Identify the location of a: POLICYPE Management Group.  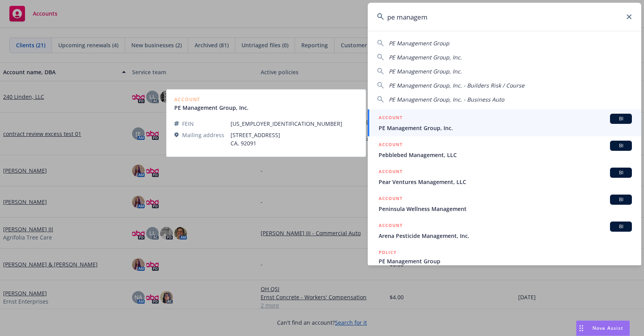
(505, 261).